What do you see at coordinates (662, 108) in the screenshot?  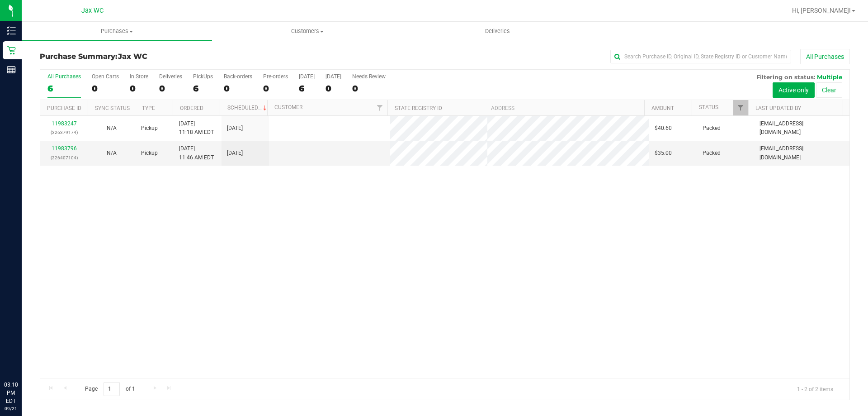 I see `a: Amount` at bounding box center [662, 108].